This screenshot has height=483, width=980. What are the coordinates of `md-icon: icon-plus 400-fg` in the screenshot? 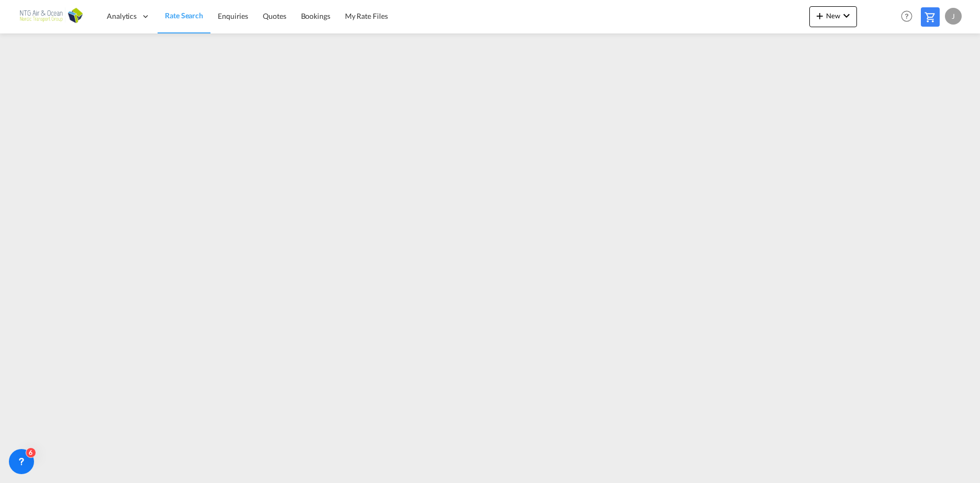 It's located at (819, 16).